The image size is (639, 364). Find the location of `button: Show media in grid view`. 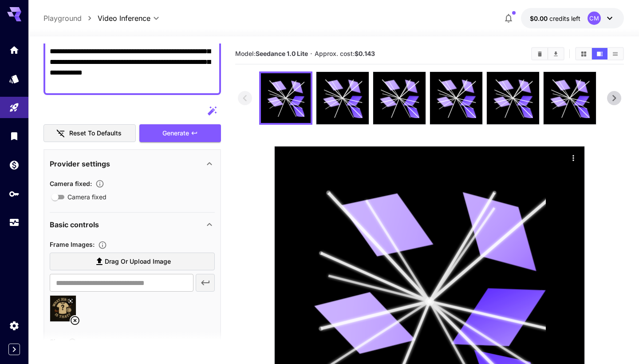

button: Show media in grid view is located at coordinates (584, 54).